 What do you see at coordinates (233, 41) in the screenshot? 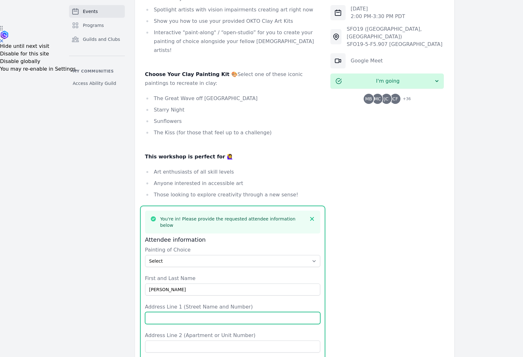
I see `li: Interactive "paint-along" / “open-studio” for you to create your painting of choice alongside you...` at bounding box center [233, 41].